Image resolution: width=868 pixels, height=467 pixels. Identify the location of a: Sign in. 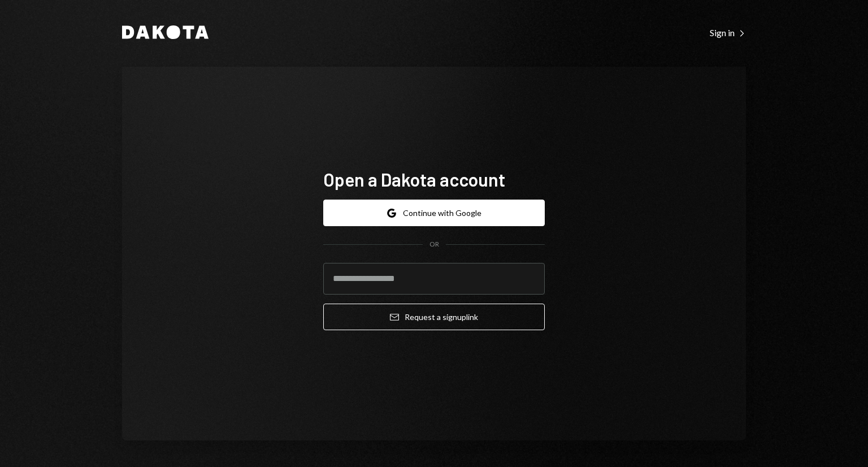
(728, 32).